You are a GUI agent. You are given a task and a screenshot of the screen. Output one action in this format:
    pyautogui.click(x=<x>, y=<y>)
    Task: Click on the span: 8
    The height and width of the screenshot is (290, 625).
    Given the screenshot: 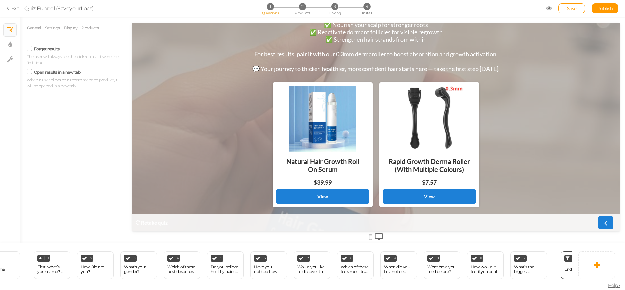 What is the action you would take?
    pyautogui.click(x=351, y=259)
    